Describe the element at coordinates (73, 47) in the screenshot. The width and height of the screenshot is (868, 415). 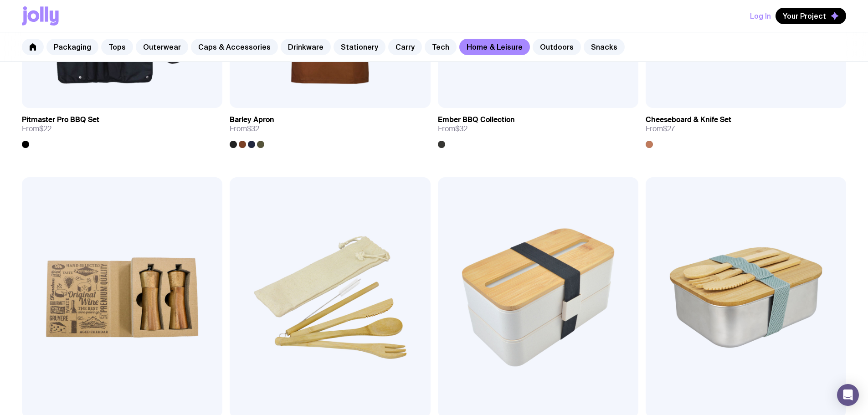
I see `a: Packaging` at that location.